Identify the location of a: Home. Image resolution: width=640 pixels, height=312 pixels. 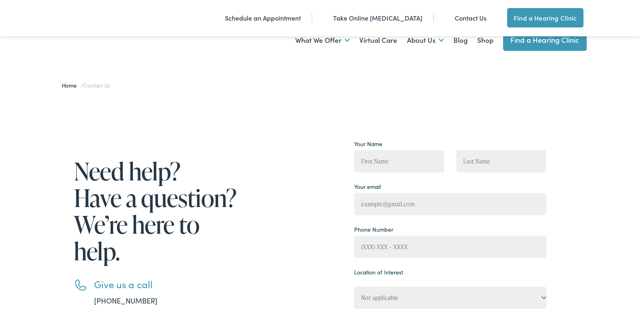
(71, 85).